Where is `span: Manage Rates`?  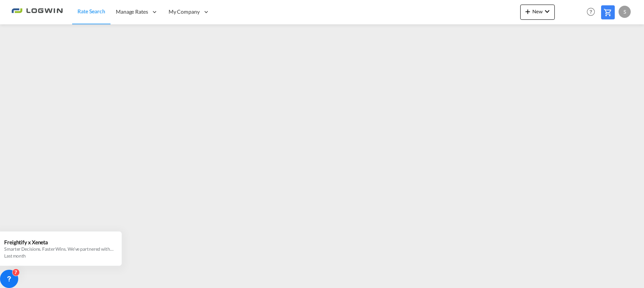
span: Manage Rates is located at coordinates (132, 12).